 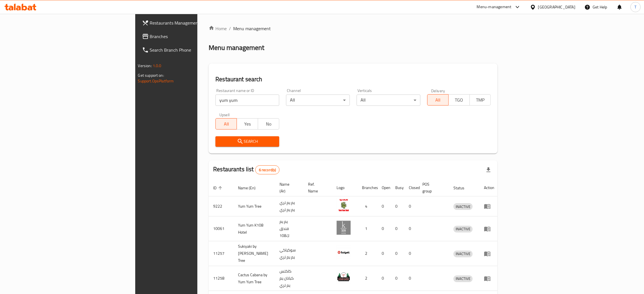 What do you see at coordinates (289, 279) in the screenshot?
I see `td: كاكتس كبانان يم يم تري` at bounding box center [289, 279].